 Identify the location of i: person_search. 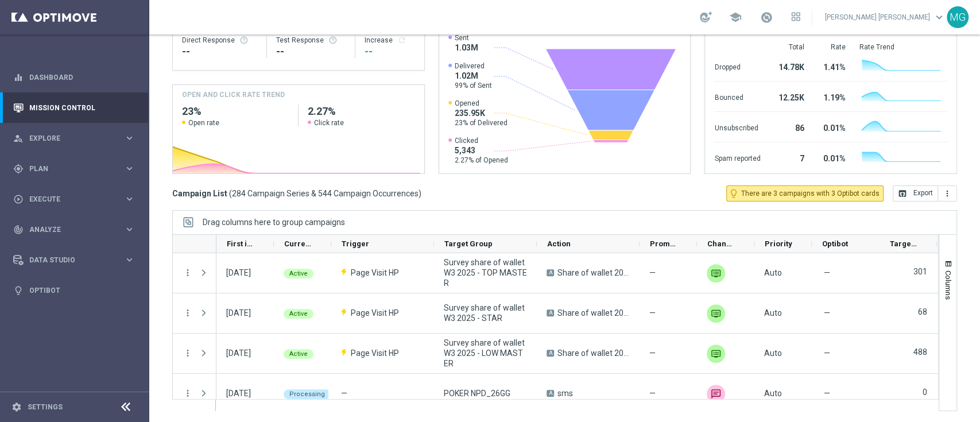
(19, 139).